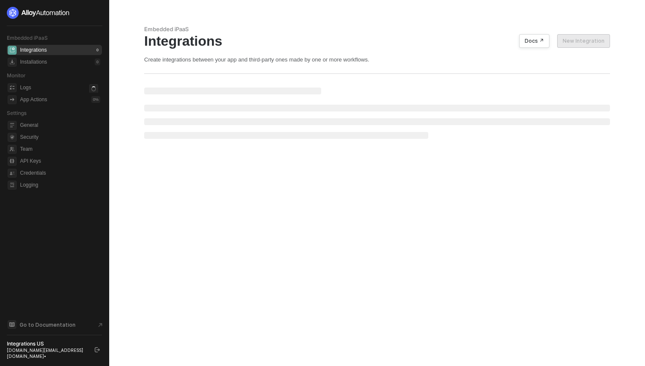 The width and height of the screenshot is (645, 366). What do you see at coordinates (33, 62) in the screenshot?
I see `div: Installations` at bounding box center [33, 62].